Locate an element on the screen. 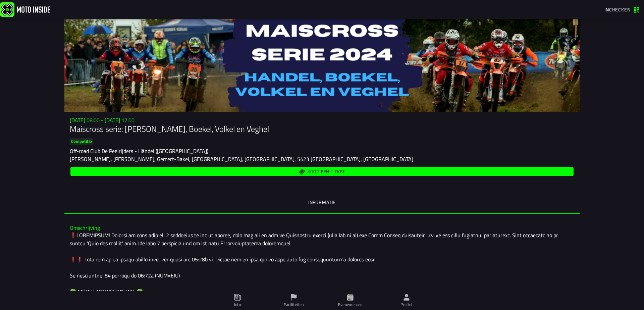 This screenshot has height=310, width=644. h3: Omschrijving is located at coordinates (322, 228).